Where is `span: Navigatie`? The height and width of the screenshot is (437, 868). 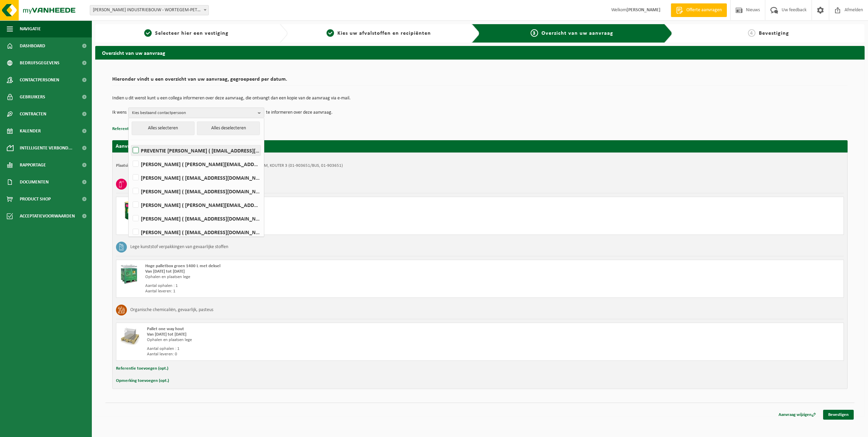 span: Navigatie is located at coordinates (30, 29).